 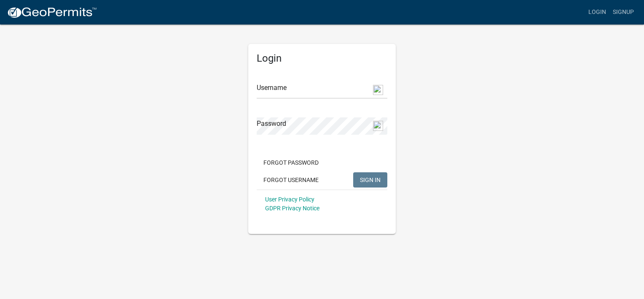 What do you see at coordinates (291, 180) in the screenshot?
I see `button: Forgot Username` at bounding box center [291, 180].